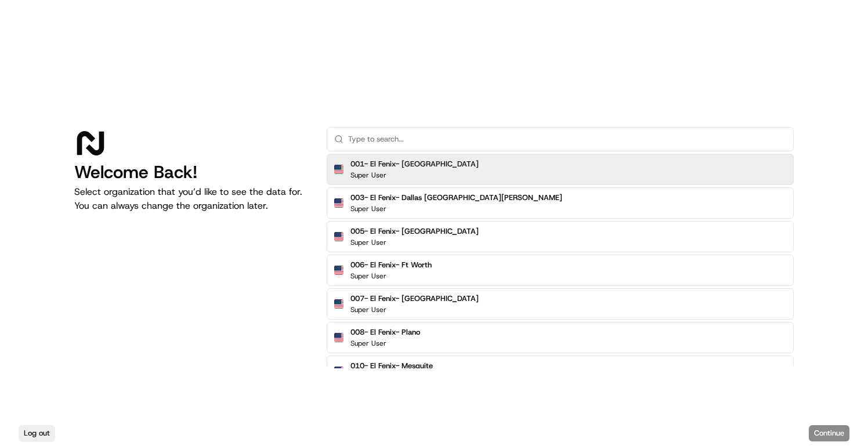 The width and height of the screenshot is (868, 446). I want to click on h2: 008- El Fenix- Plano, so click(385, 332).